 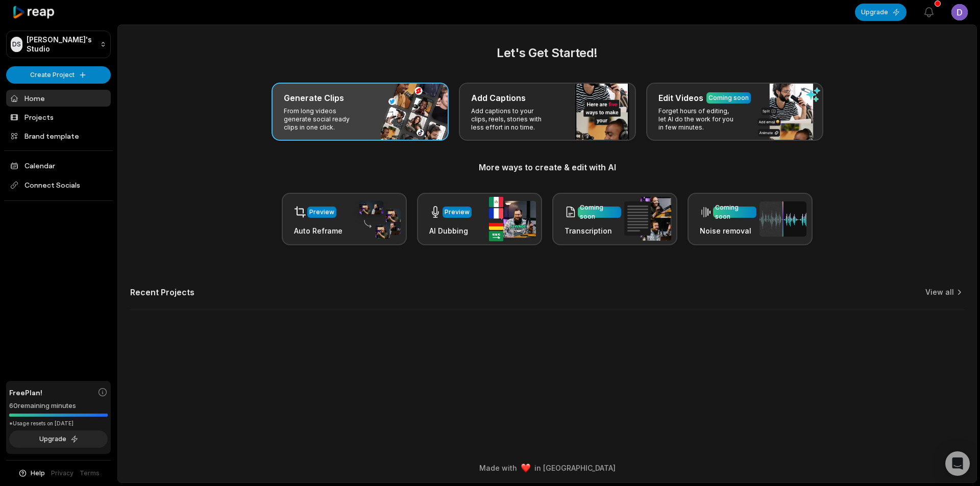 What do you see at coordinates (58, 117) in the screenshot?
I see `a: Projects` at bounding box center [58, 117].